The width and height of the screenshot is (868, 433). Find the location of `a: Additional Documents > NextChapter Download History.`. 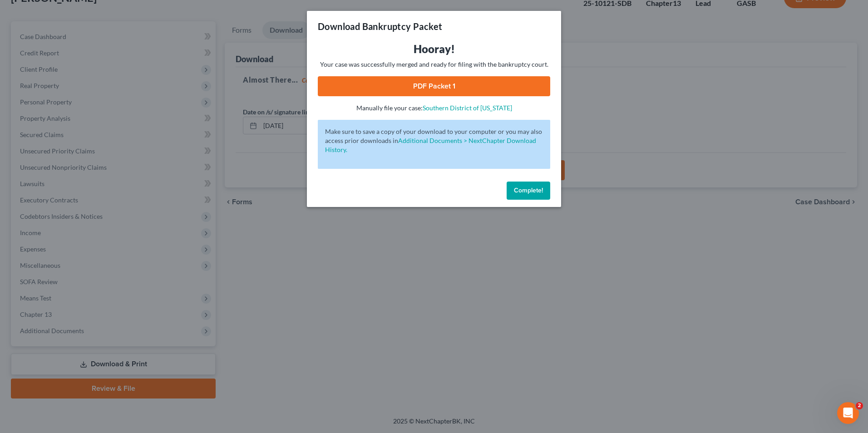

a: Additional Documents > NextChapter Download History. is located at coordinates (431, 145).